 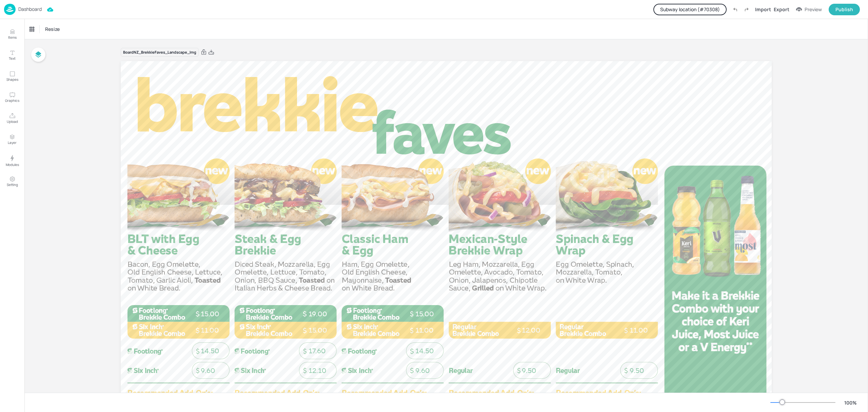 What do you see at coordinates (782, 9) in the screenshot?
I see `div: Export` at bounding box center [782, 9].